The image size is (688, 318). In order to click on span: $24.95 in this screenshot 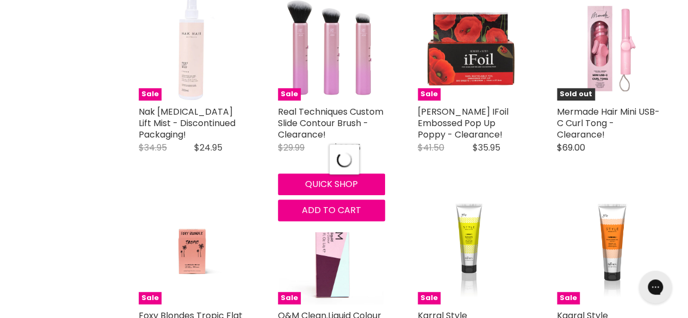, I will do `click(208, 147)`.